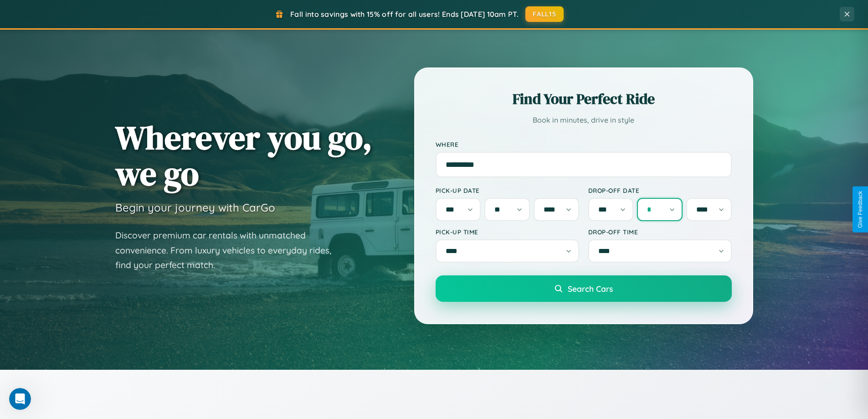 Image resolution: width=868 pixels, height=419 pixels. What do you see at coordinates (660, 190) in the screenshot?
I see `label: Drop-off Date` at bounding box center [660, 190].